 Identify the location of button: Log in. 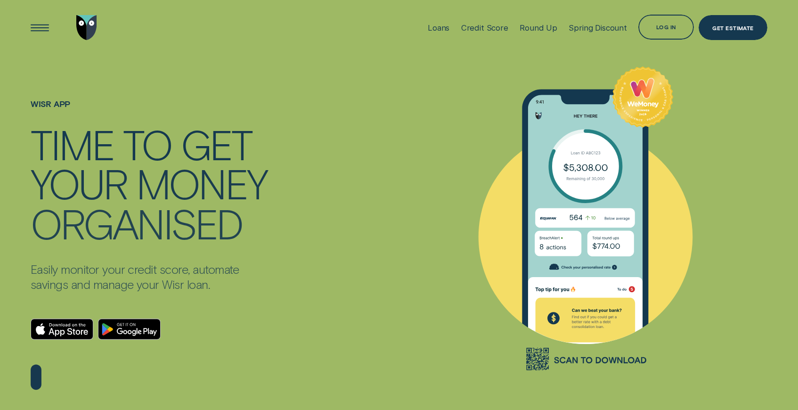
(666, 27).